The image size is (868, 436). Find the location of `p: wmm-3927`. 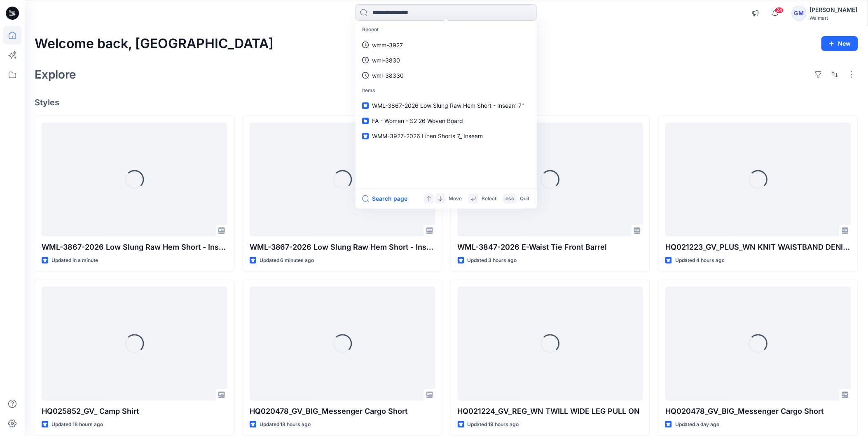

p: wmm-3927 is located at coordinates (387, 45).